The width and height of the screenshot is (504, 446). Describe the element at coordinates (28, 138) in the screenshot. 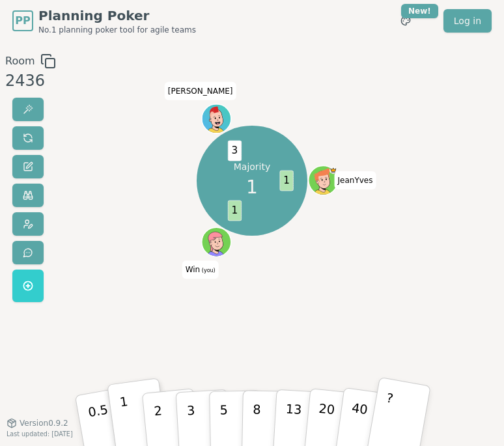

I see `button: Reset votes` at that location.